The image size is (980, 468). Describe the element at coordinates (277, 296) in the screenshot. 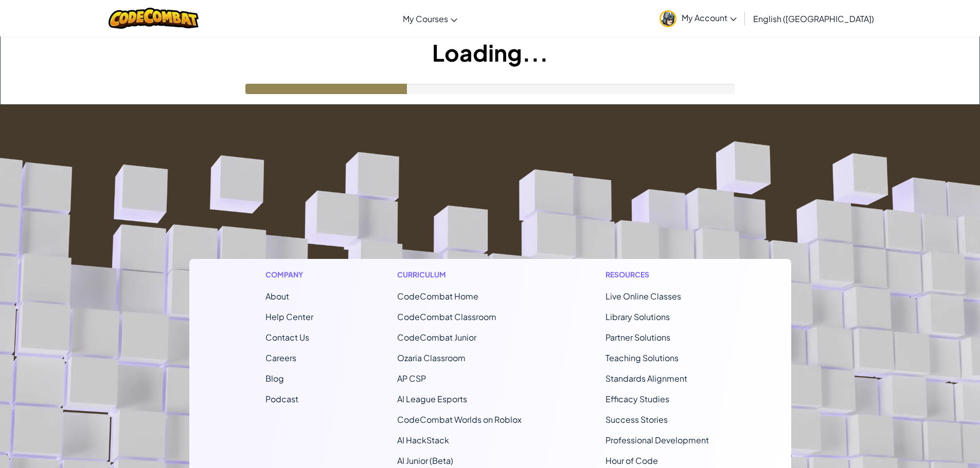

I see `a: About` at that location.